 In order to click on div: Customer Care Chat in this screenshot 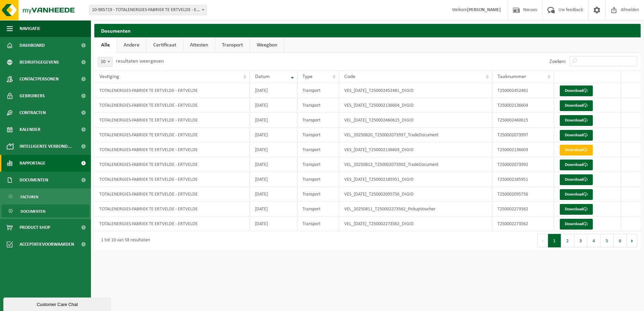, I will do `click(54, 8)`.